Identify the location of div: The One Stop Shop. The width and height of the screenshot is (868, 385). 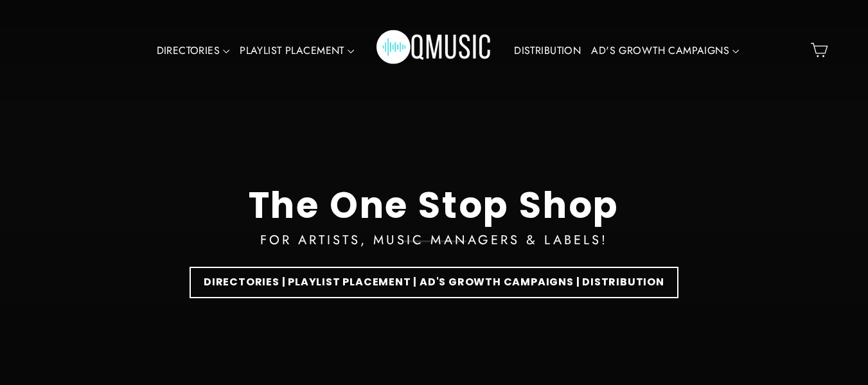
(434, 205).